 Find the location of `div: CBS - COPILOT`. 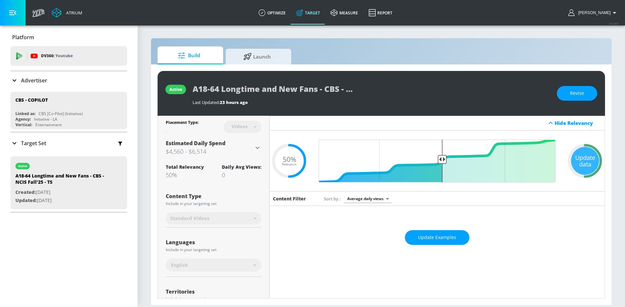

div: CBS - COPILOT is located at coordinates (31, 100).